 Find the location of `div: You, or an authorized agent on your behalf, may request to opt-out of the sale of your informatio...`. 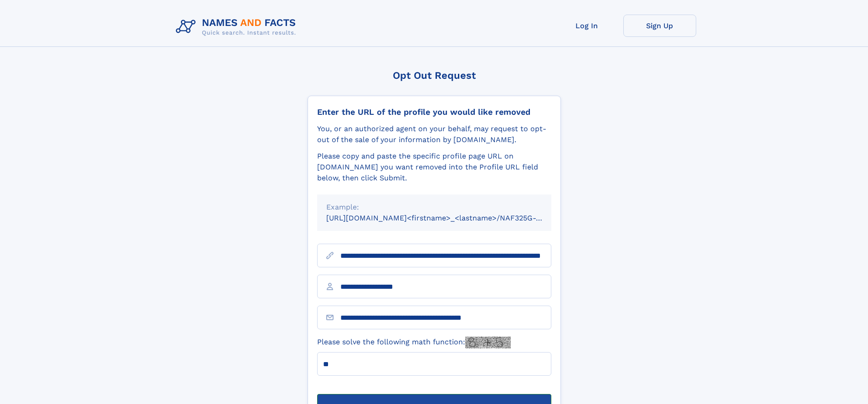

div: You, or an authorized agent on your behalf, may request to opt-out of the sale of your informatio... is located at coordinates (434, 134).